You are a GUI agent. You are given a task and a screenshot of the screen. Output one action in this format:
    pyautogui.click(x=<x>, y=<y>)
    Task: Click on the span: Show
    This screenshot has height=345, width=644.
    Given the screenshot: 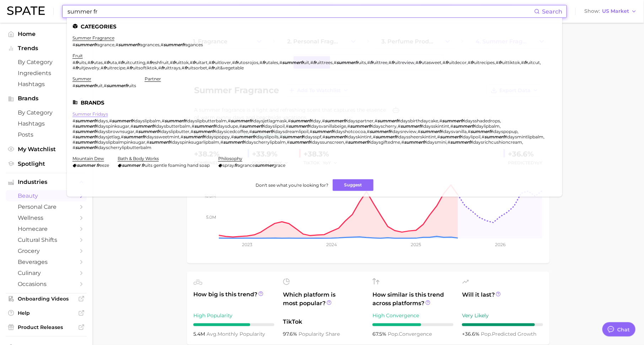 What is the action you would take?
    pyautogui.click(x=592, y=11)
    